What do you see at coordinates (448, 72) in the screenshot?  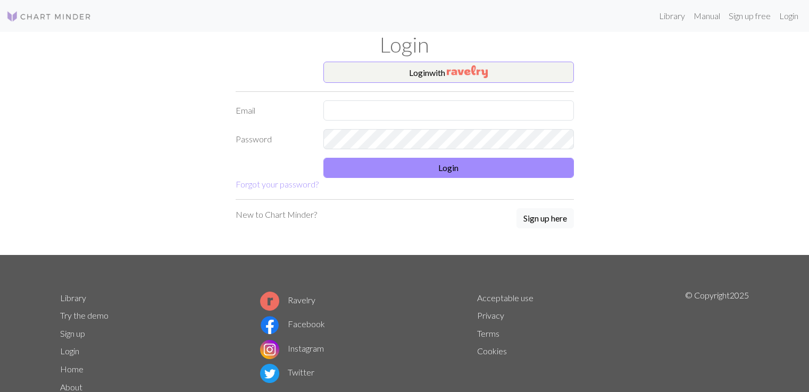 I see `button: Loginwith` at bounding box center [448, 72].